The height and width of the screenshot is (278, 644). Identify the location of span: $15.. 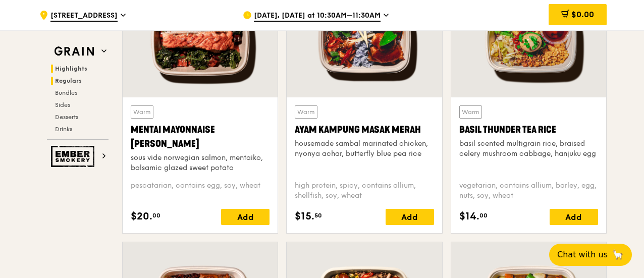
(305, 217).